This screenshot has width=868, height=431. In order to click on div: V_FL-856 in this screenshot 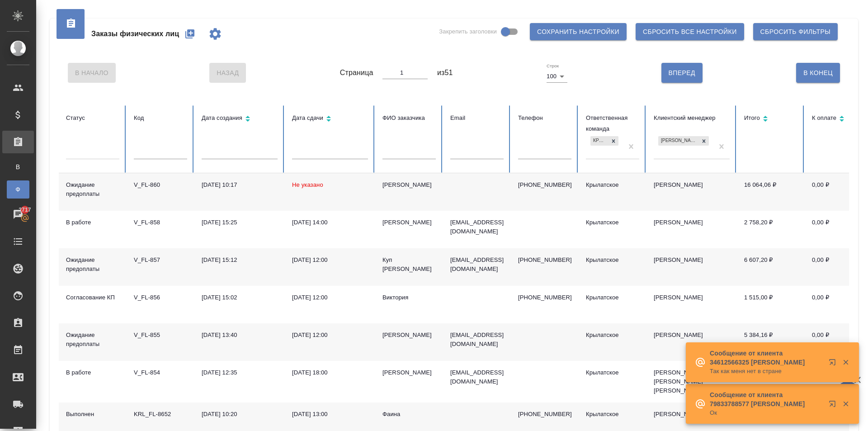, I will do `click(161, 298)`.